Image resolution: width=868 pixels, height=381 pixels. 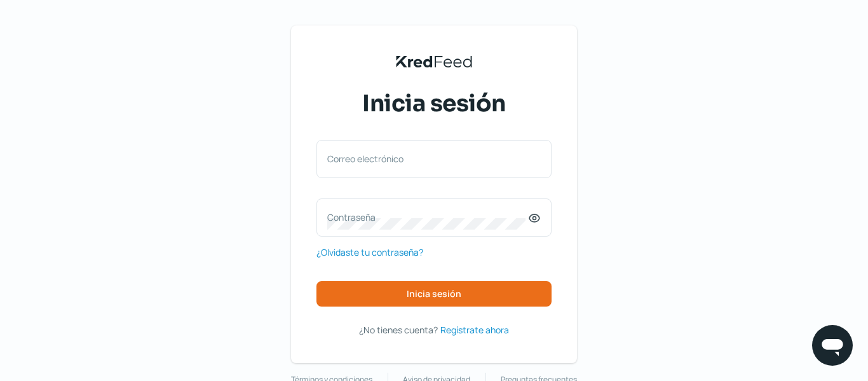 What do you see at coordinates (832, 345) in the screenshot?
I see `img: chatIcon` at bounding box center [832, 345].